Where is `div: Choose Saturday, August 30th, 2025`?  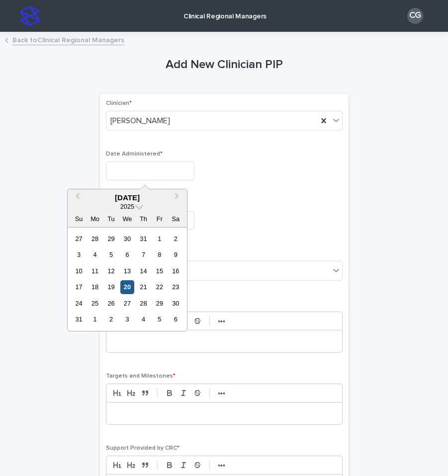 div: Choose Saturday, August 30th, 2025 is located at coordinates (175, 303).